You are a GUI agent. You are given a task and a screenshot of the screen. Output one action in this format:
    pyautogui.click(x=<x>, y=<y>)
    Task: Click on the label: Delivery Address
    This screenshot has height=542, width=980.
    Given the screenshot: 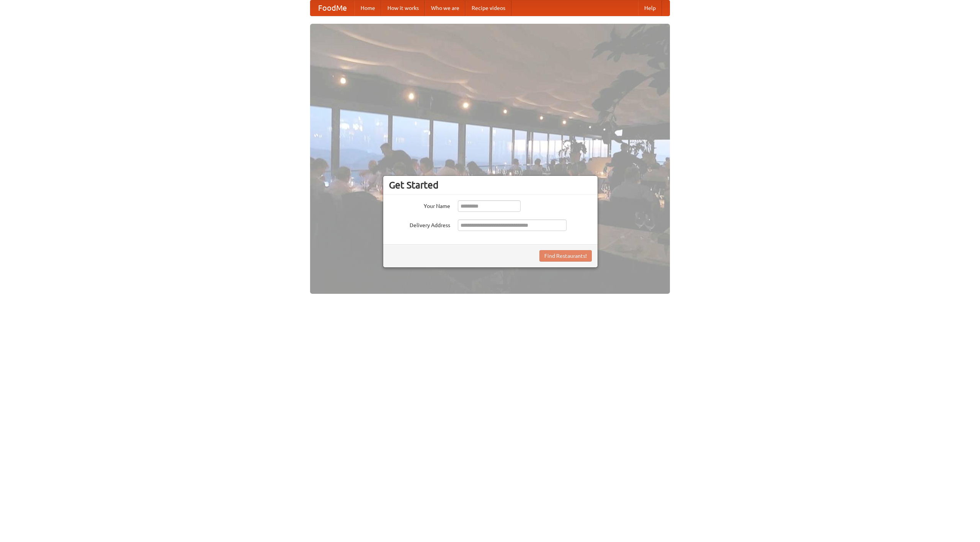 What is the action you would take?
    pyautogui.click(x=419, y=224)
    